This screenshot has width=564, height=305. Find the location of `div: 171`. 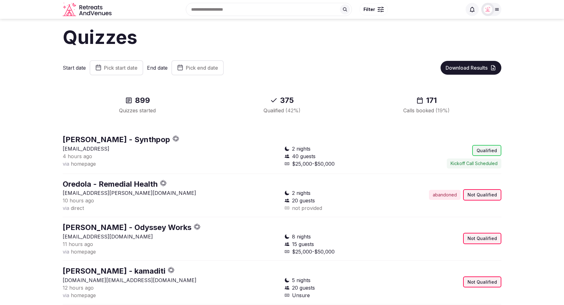

div: 171 is located at coordinates (427, 100).